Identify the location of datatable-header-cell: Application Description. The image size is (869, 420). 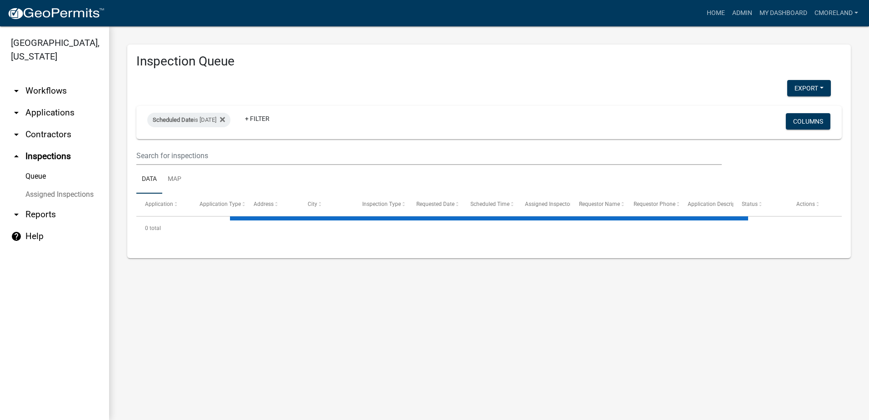
(706, 205).